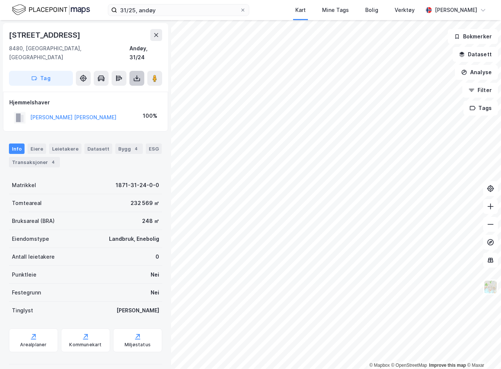 Image resolution: width=501 pixels, height=369 pixels. What do you see at coordinates (491, 287) in the screenshot?
I see `img: Z` at bounding box center [491, 287].